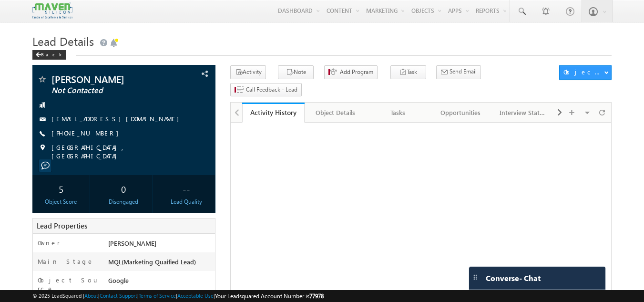 This screenshot has width=644, height=302. Describe the element at coordinates (68, 285) in the screenshot. I see `label: Object Source` at that location.